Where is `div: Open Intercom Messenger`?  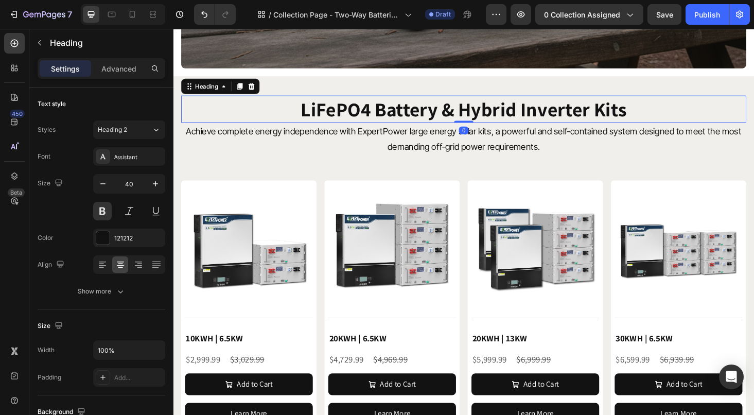
div: Open Intercom Messenger is located at coordinates (732, 377).